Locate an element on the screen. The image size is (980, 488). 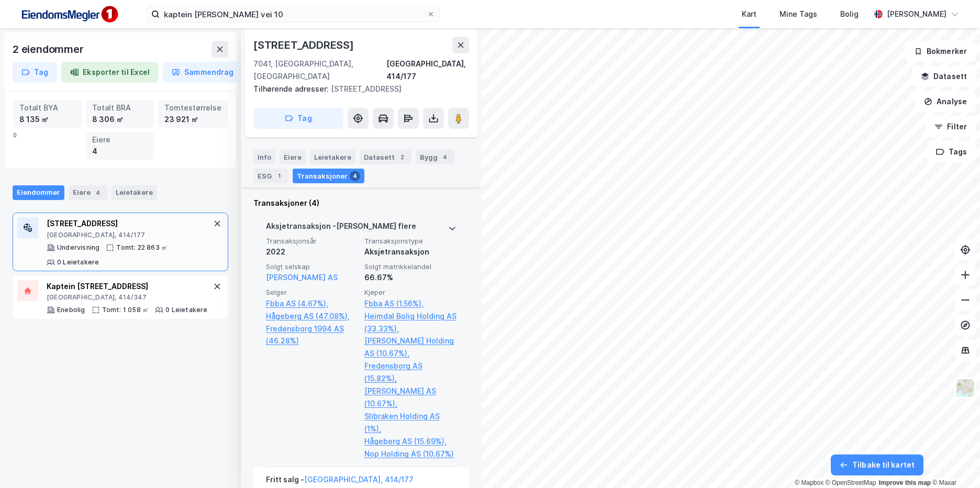
div: Transaksjoner (4) is located at coordinates (361, 203).